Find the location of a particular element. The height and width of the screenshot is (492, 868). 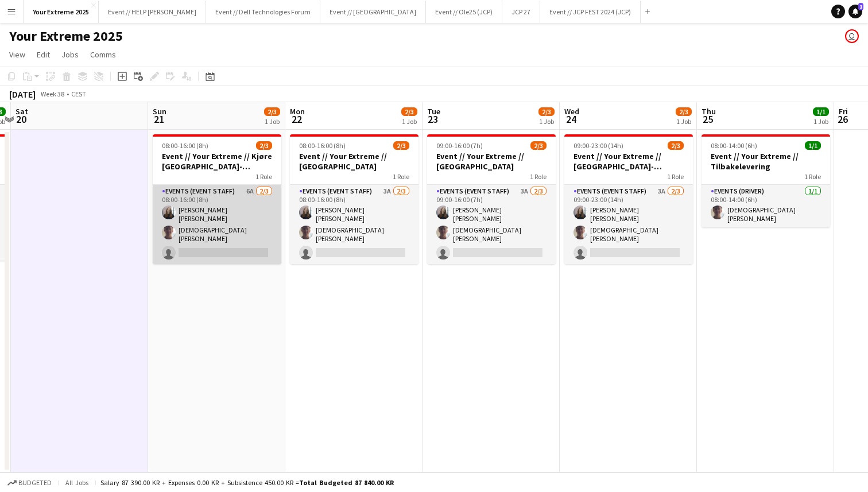

button: Event // JCP FEST 2024 (JCP) is located at coordinates (590, 12).